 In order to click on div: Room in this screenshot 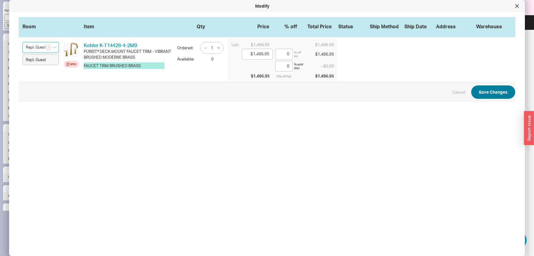, I will do `click(41, 26)`.